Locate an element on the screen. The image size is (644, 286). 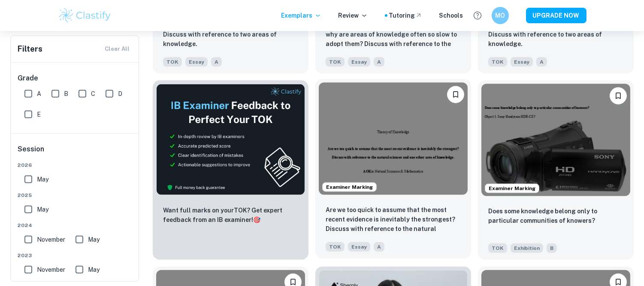
p: Exemplars is located at coordinates (301, 16).